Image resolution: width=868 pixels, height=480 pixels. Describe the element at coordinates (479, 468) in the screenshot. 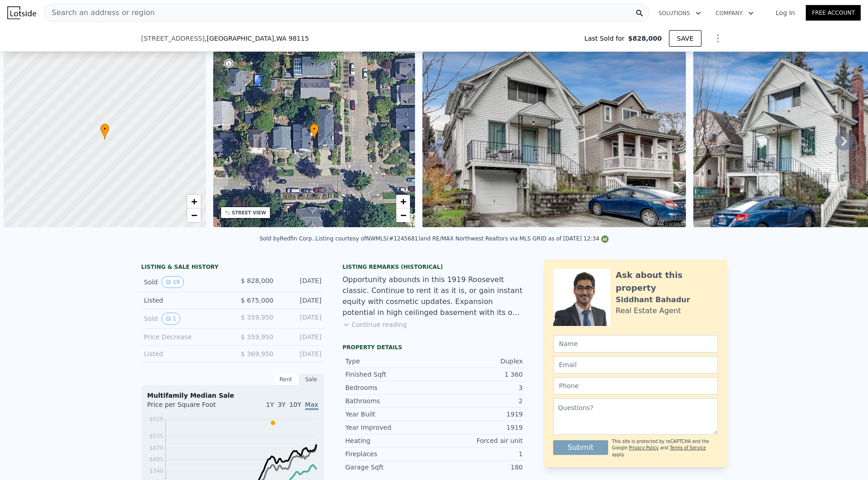

I see `div: 180` at that location.